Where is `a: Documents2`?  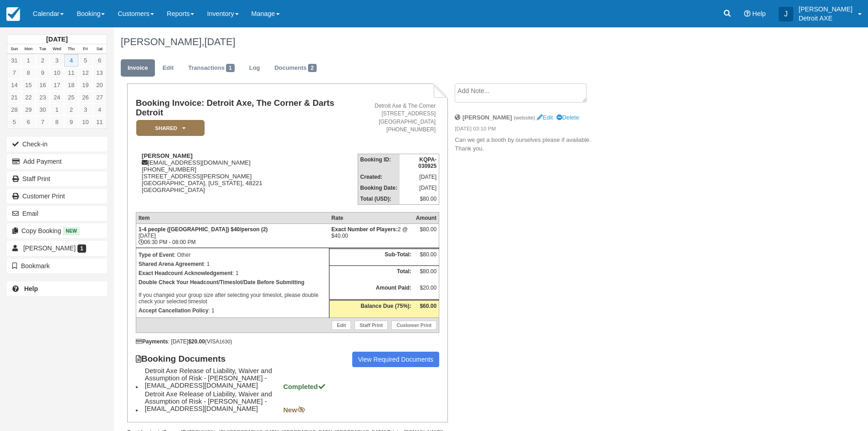
a: Documents2 is located at coordinates (295, 68).